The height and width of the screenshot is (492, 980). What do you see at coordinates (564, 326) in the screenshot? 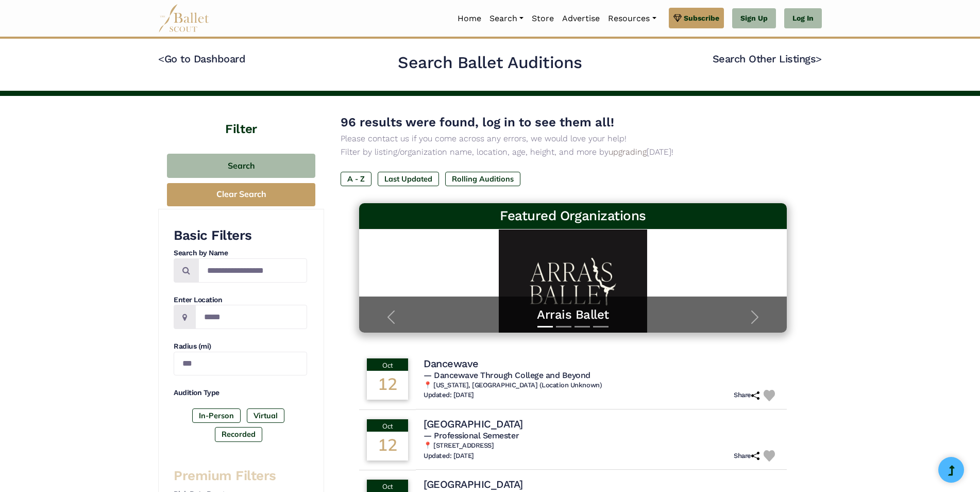
I see `button: Slide 2` at bounding box center [564, 326].